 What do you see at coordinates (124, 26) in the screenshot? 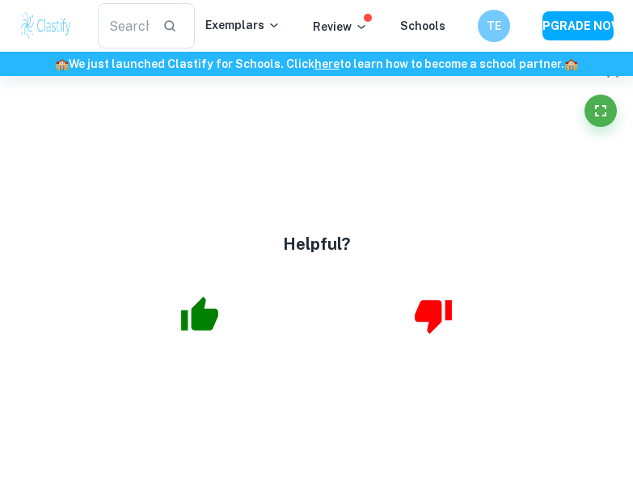
I see `input: Search for any exemplars...` at bounding box center [124, 26].